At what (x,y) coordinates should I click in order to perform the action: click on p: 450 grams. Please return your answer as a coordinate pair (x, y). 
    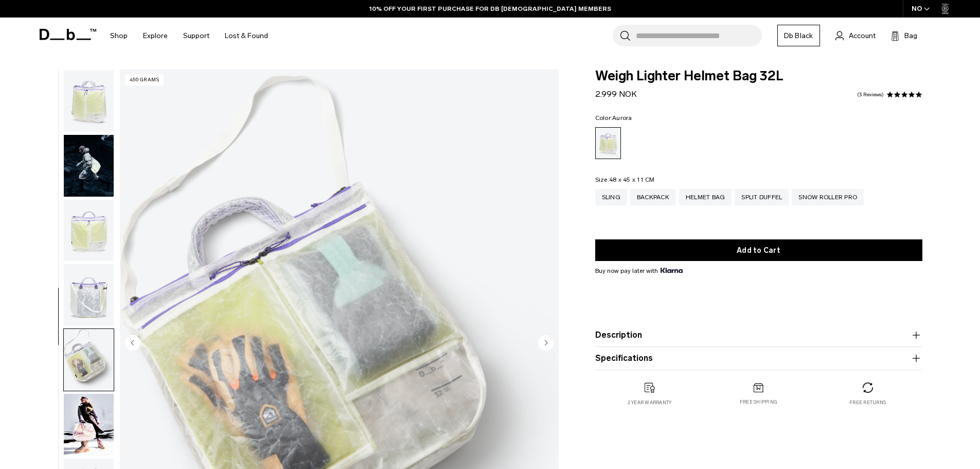
    Looking at the image, I should click on (145, 80).